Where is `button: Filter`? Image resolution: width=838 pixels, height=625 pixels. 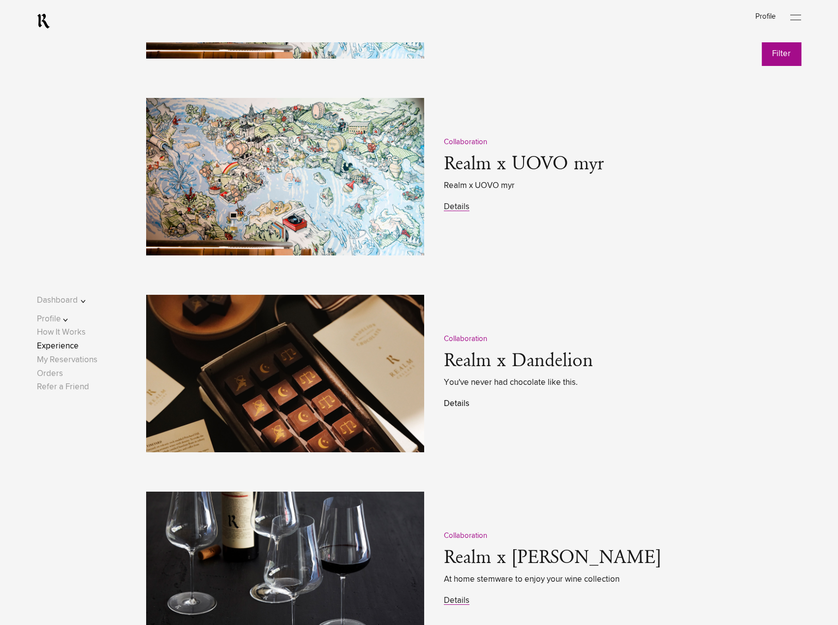
button: Filter is located at coordinates (781, 54).